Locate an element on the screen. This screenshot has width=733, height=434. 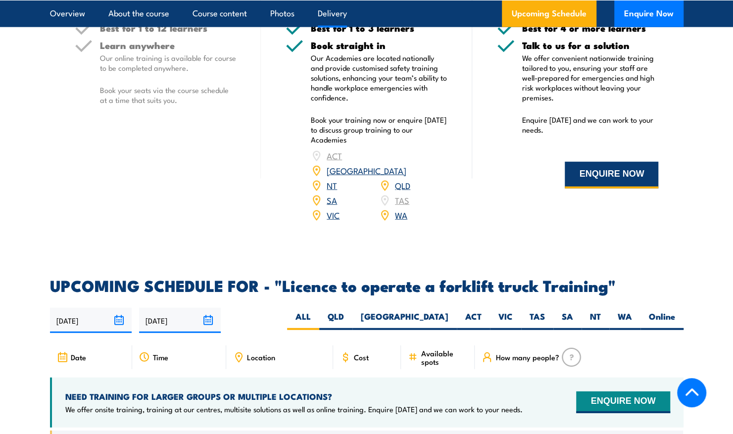
label: SA is located at coordinates (567, 320).